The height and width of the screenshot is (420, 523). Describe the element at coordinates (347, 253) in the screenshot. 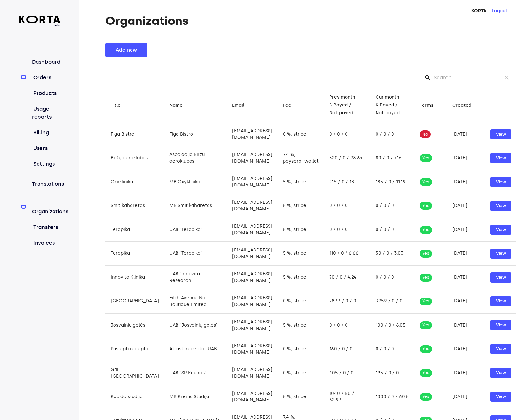

I see `td: 110 / 0 / 6.66` at that location.